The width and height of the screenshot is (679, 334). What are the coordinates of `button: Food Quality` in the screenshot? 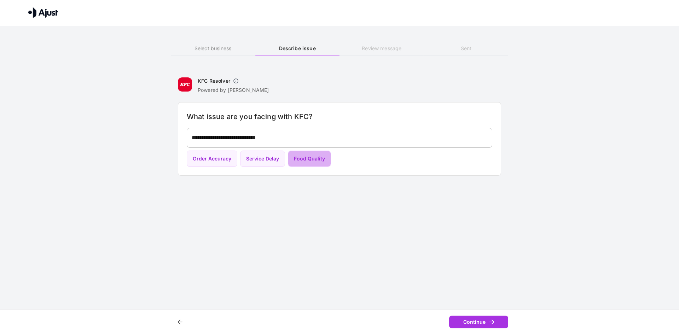 It's located at (309, 159).